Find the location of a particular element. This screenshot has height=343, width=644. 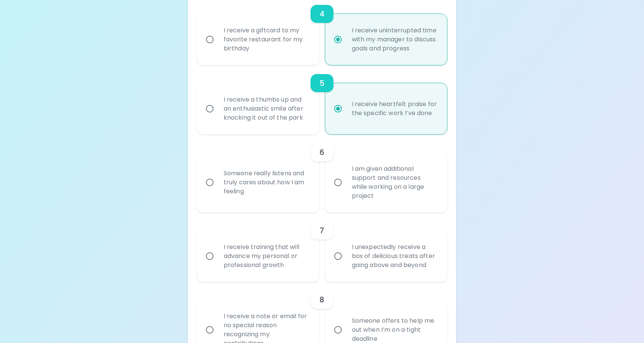

h6: 8 is located at coordinates (322, 300).